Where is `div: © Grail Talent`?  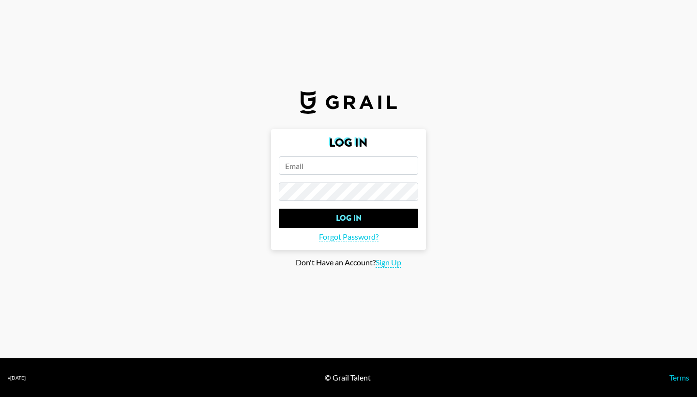 div: © Grail Talent is located at coordinates (347, 377).